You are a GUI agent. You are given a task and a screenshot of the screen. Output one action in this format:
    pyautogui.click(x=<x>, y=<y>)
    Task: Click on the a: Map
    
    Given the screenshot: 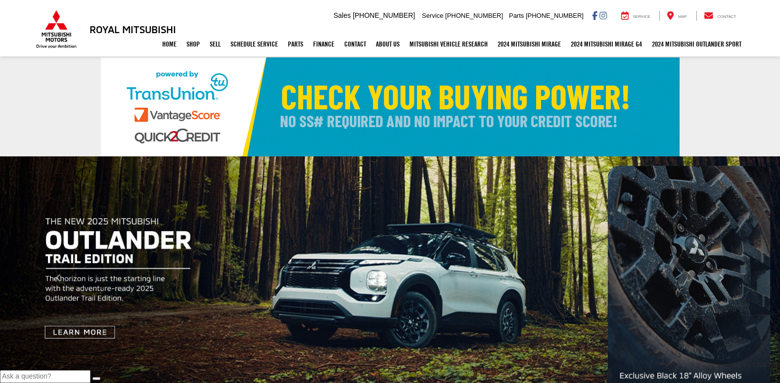 What is the action you would take?
    pyautogui.click(x=677, y=16)
    